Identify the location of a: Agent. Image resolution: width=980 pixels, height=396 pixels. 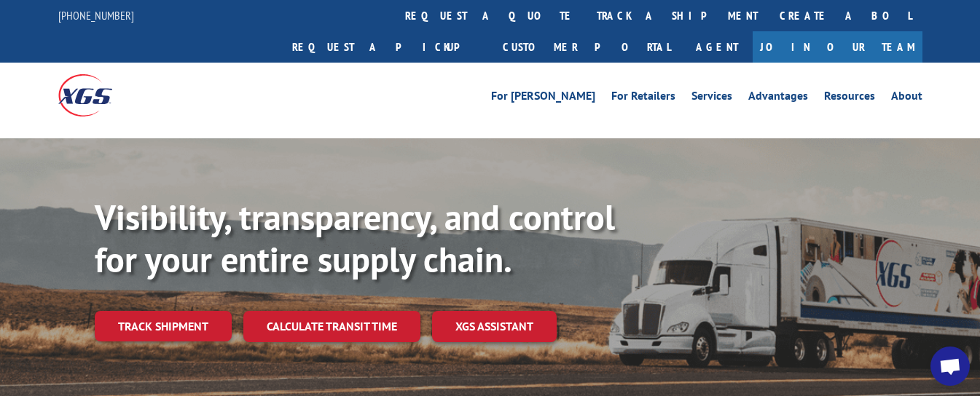
(717, 46).